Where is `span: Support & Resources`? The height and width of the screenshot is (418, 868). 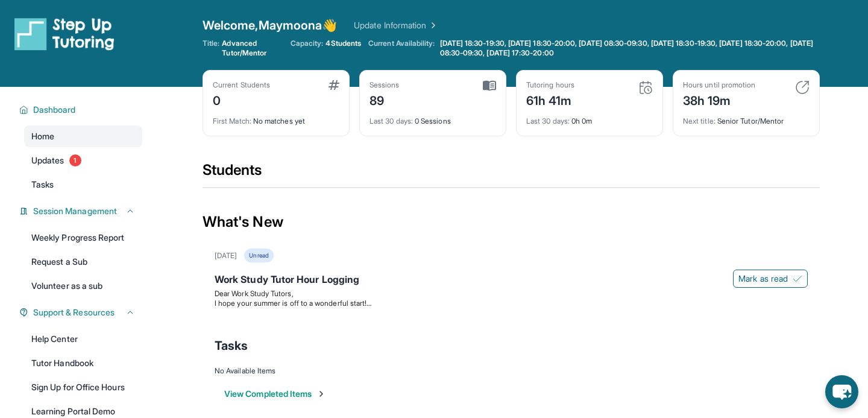 span: Support & Resources is located at coordinates (74, 313).